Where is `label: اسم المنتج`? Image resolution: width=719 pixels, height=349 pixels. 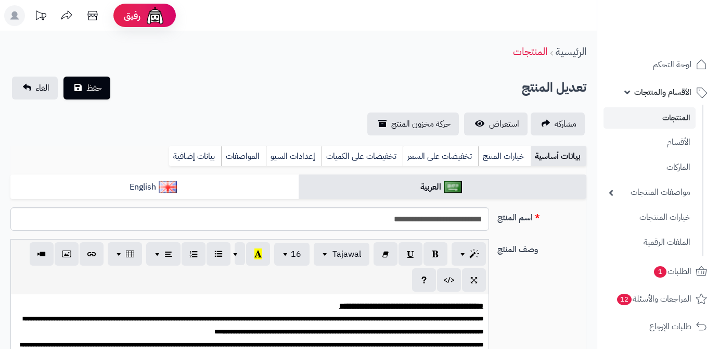 label: اسم المنتج is located at coordinates (542, 216).